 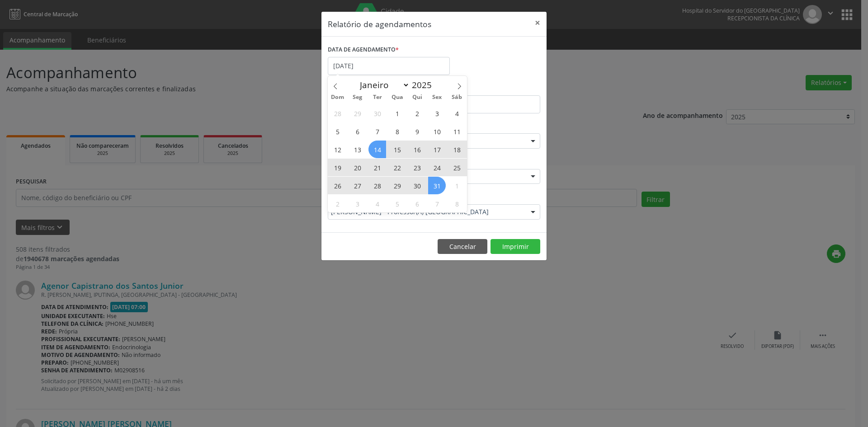 I want to click on span: Outubro 3, 2025, so click(x=437, y=113).